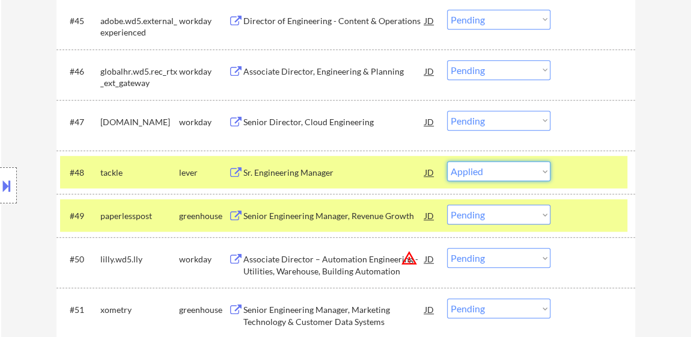  What do you see at coordinates (334, 216) in the screenshot?
I see `div: Senior Engineering Manager, Revenue Growth` at bounding box center [334, 216].